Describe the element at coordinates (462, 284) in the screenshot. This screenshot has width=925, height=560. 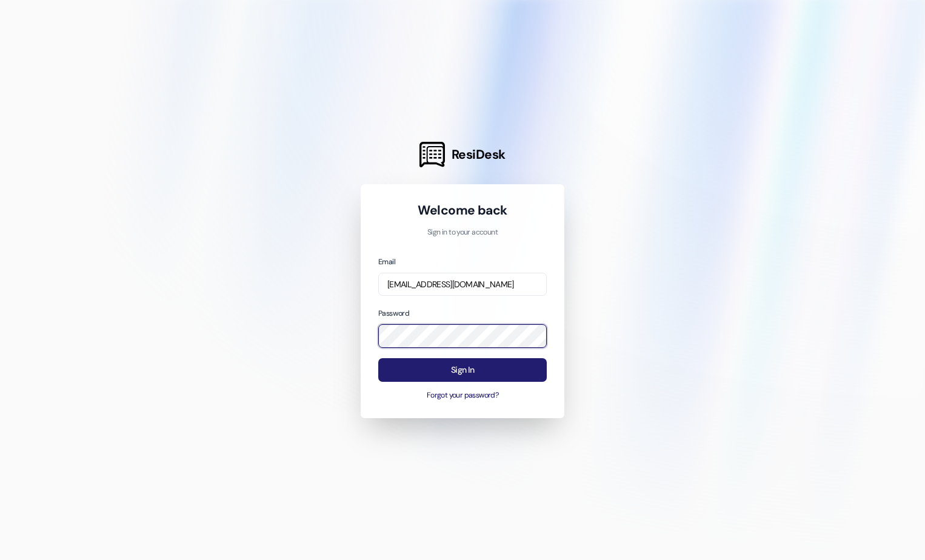
I see `input: name@example.com` at that location.